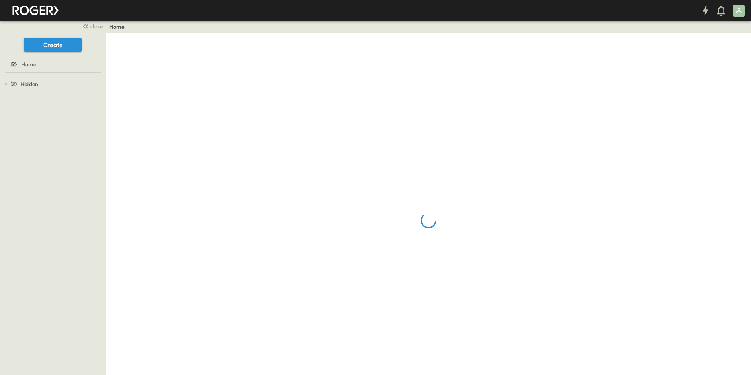 Image resolution: width=751 pixels, height=375 pixels. Describe the element at coordinates (29, 64) in the screenshot. I see `span: Home` at that location.